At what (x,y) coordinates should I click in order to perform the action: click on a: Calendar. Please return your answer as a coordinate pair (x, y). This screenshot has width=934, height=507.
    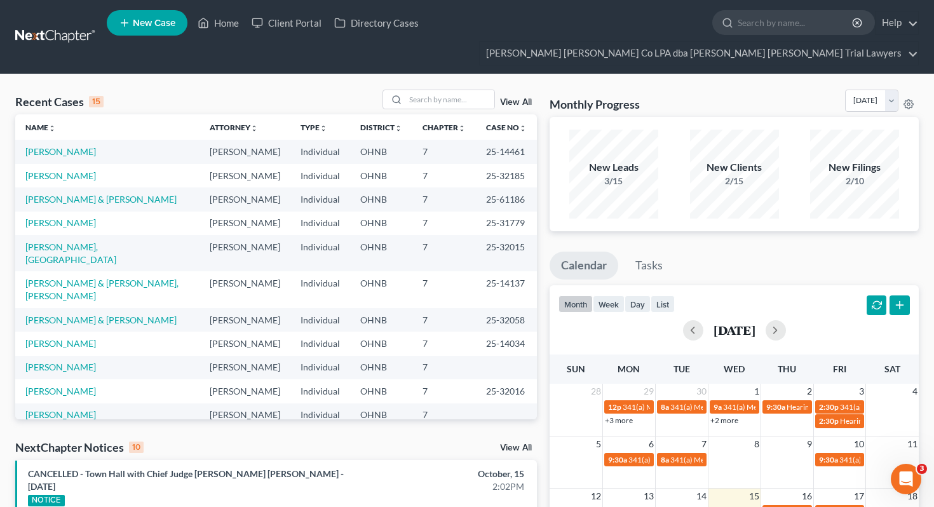
    Looking at the image, I should click on (584, 266).